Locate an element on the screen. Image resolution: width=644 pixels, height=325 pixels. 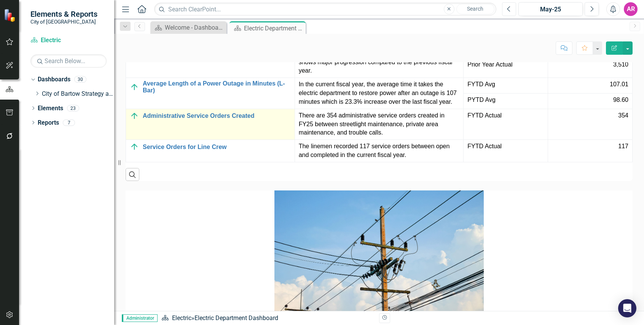
div: AR is located at coordinates (631, 9).